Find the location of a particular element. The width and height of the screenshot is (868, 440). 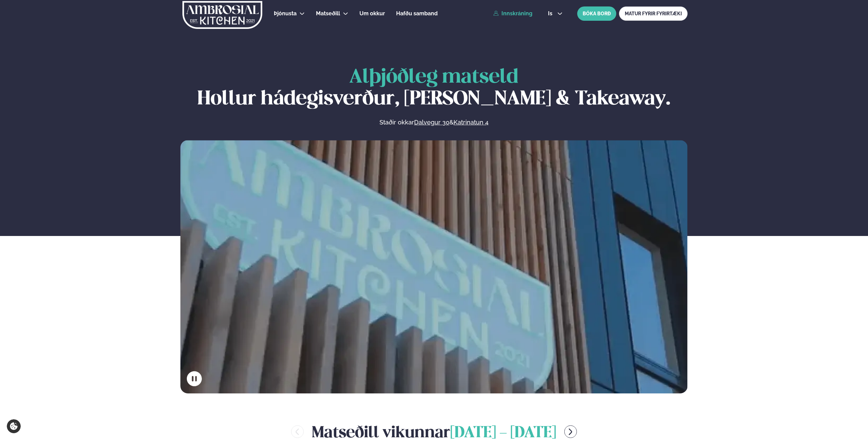

a: Matseðill is located at coordinates (328, 14).